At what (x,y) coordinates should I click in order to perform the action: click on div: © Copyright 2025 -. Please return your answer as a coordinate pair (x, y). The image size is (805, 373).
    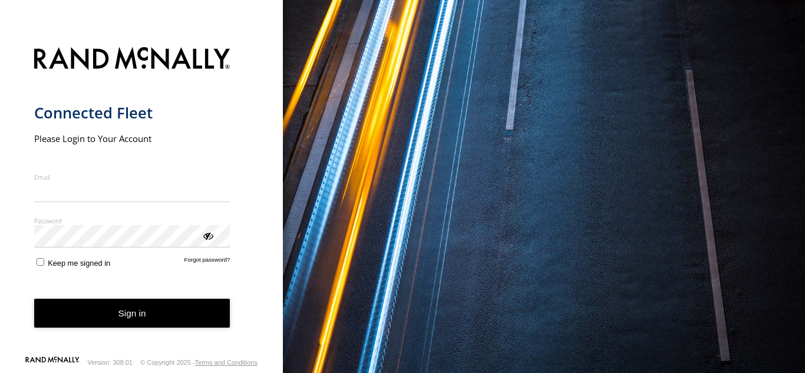
    Looking at the image, I should click on (199, 363).